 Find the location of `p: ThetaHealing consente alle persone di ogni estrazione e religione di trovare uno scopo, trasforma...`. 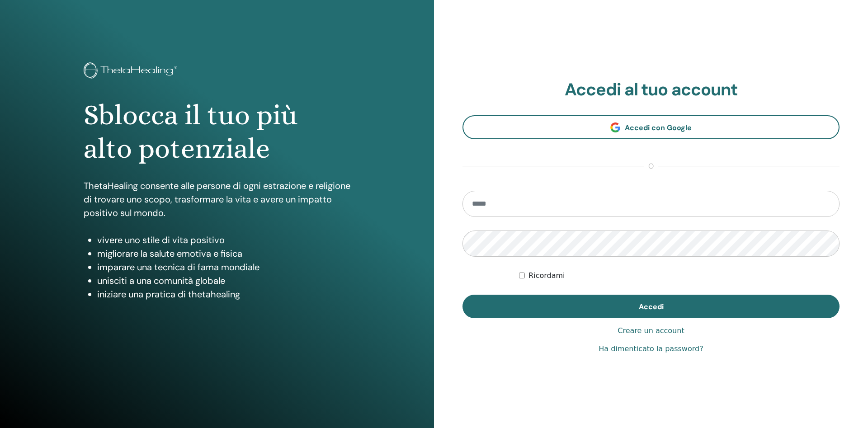

p: ThetaHealing consente alle persone di ogni estrazione e religione di trovare uno scopo, trasforma... is located at coordinates (217, 199).